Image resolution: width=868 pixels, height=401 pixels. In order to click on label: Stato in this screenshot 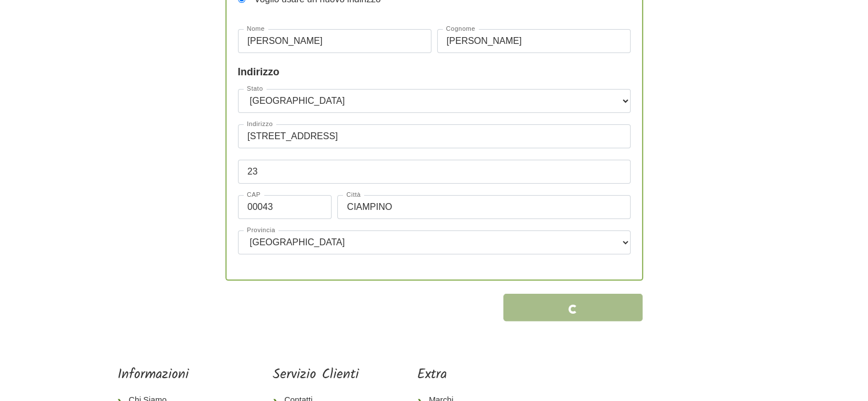, I will do `click(255, 89)`.